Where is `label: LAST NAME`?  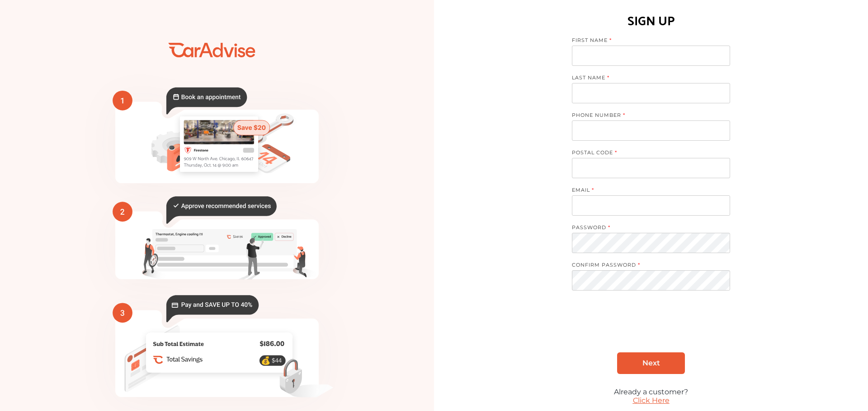
label: LAST NAME is located at coordinates (647, 78).